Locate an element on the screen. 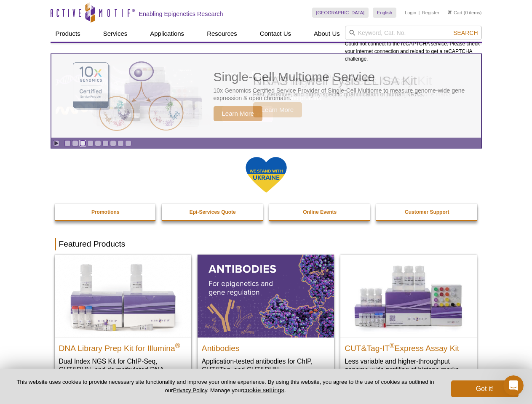  a: DNA Library Prep Kit for Illumina DNA Library Prep Kit for Illumina® Dual Index NGS Kit for ChIP-... is located at coordinates (123, 323).